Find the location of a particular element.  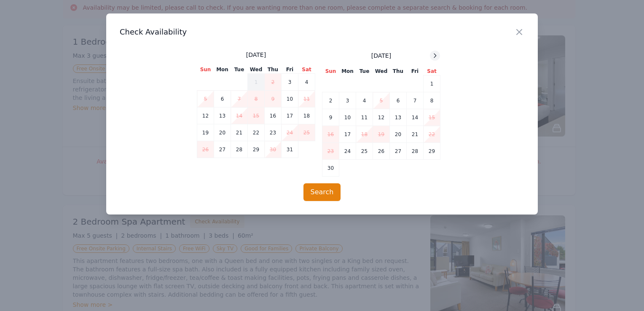

td: 31 is located at coordinates (290, 149).